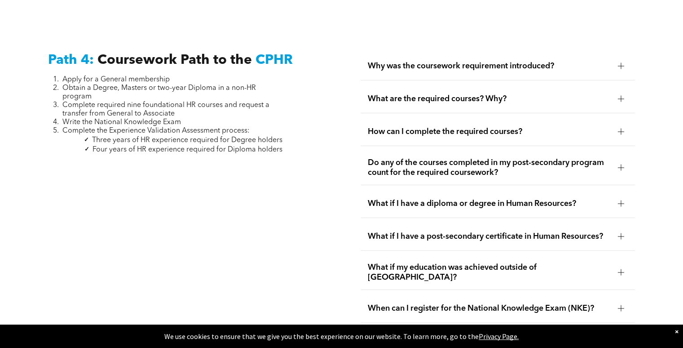  What do you see at coordinates (499, 336) in the screenshot?
I see `a: Privacy Page.` at bounding box center [499, 336].